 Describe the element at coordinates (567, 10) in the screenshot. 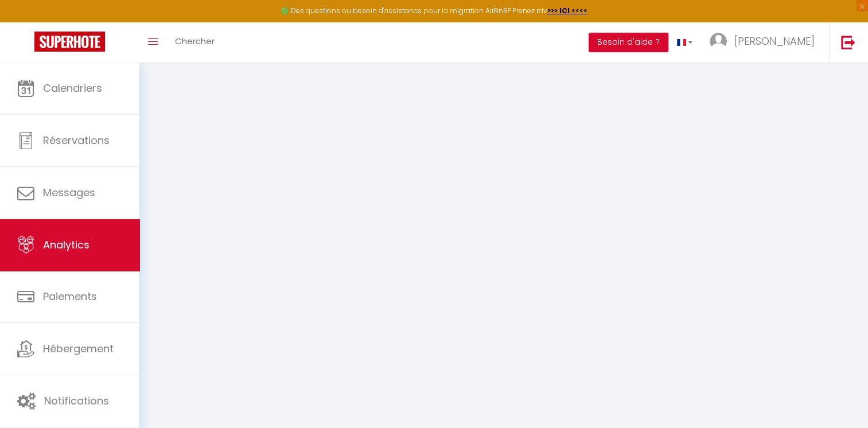

I see `strong: >>> ICI <<<<` at that location.